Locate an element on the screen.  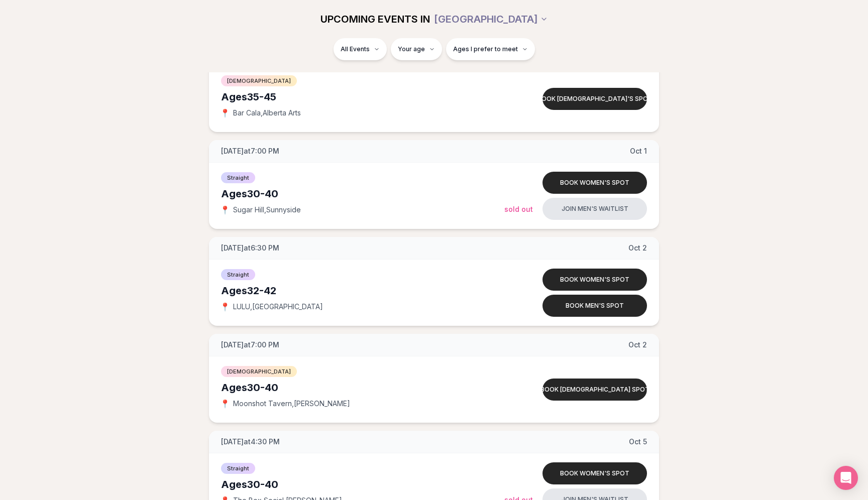
div: Open Intercom Messenger is located at coordinates (846, 478).